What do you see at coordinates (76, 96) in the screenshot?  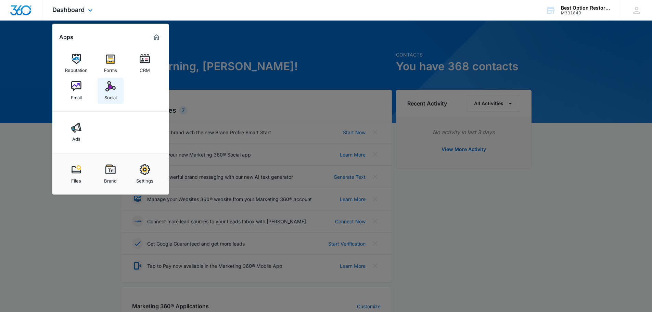 I see `div: Email` at bounding box center [76, 96].